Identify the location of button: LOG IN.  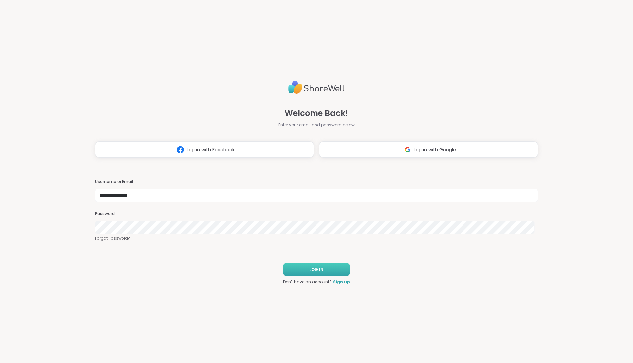
(317, 269).